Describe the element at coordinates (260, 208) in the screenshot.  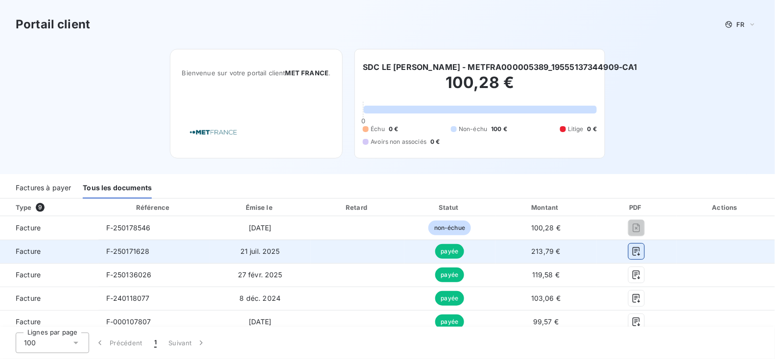
I see `div: Émise le` at that location.